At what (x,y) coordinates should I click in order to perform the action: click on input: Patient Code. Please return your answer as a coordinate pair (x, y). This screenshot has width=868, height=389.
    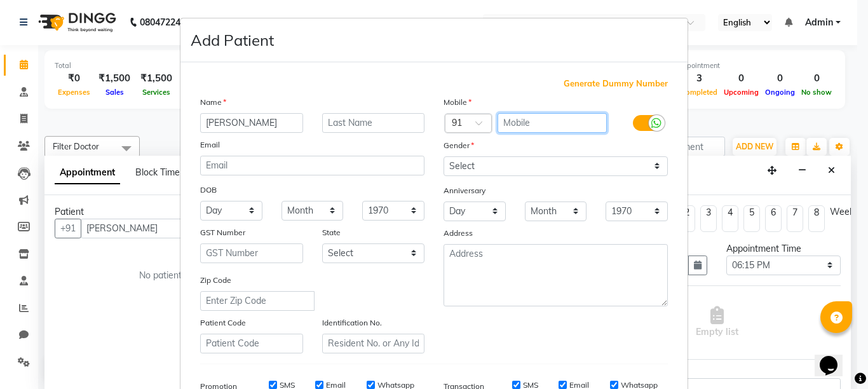
    Looking at the image, I should click on (251, 343).